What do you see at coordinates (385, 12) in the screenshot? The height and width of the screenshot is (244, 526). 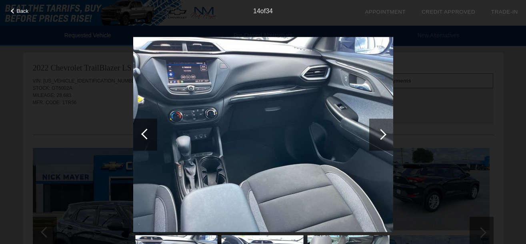 I see `a: Appointment` at bounding box center [385, 12].